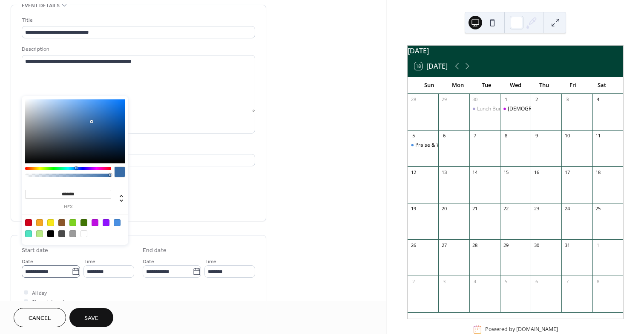 The image size is (644, 334). Describe the element at coordinates (68, 207) in the screenshot. I see `label: hex` at that location.